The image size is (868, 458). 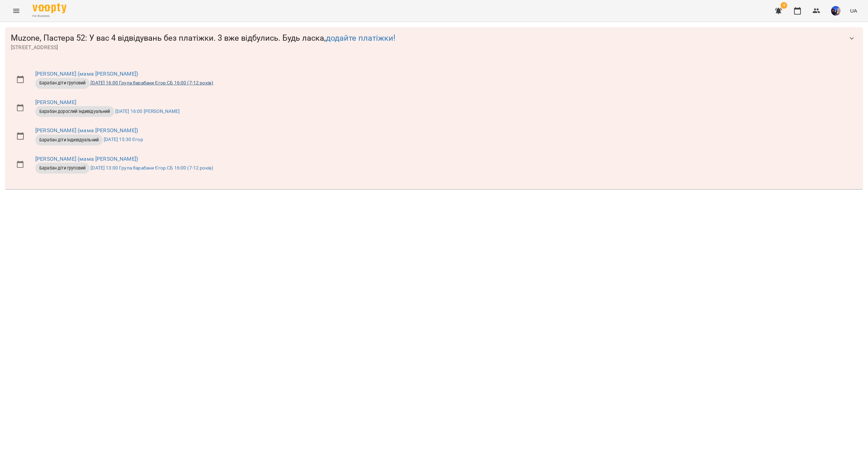 I want to click on span: Muzone, Пастера 52 : У вас 4 відвідувань без платіжки. 3 вже відбулись. Будь ласка,, so click(x=427, y=38).